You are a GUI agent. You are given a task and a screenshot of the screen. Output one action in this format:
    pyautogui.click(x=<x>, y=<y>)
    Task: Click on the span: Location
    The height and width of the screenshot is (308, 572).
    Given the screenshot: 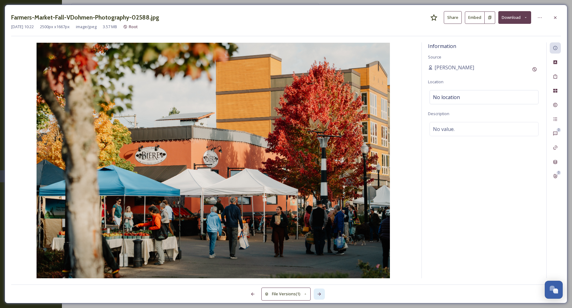 What is the action you would take?
    pyautogui.click(x=436, y=82)
    